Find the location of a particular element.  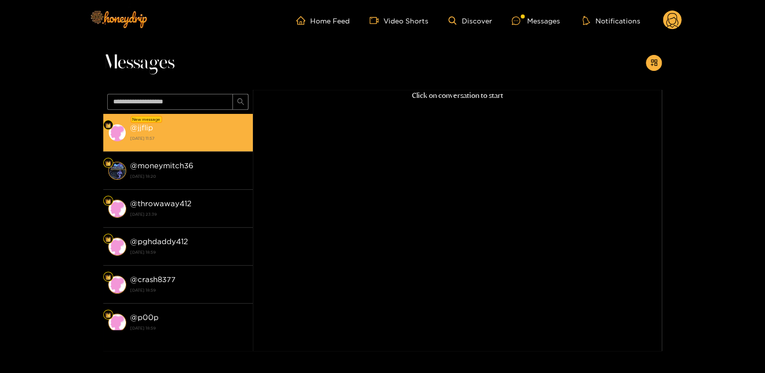

span: home is located at coordinates (303, 20).